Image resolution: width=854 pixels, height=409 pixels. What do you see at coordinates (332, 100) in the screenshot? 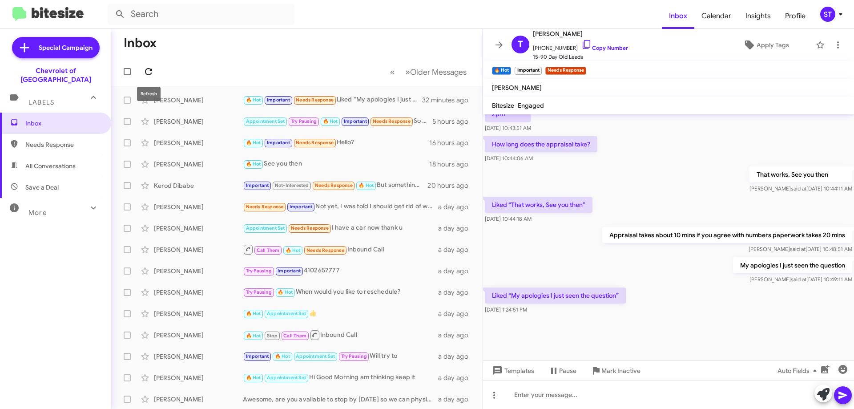
I see `div: Liked “My apologies I just seen the question”` at bounding box center [332, 100].